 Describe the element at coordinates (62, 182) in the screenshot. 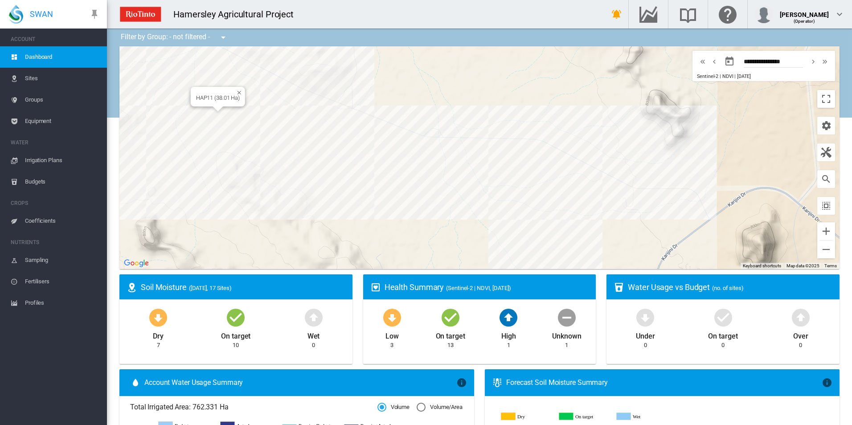

I see `span: Budgets` at that location.